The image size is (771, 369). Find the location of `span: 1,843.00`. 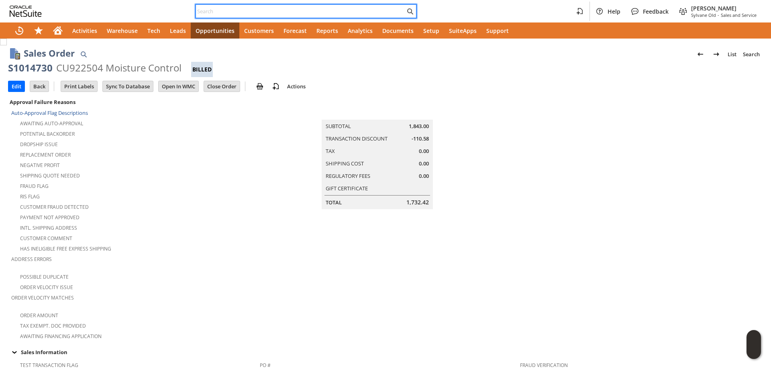

span: 1,843.00 is located at coordinates (419, 126).